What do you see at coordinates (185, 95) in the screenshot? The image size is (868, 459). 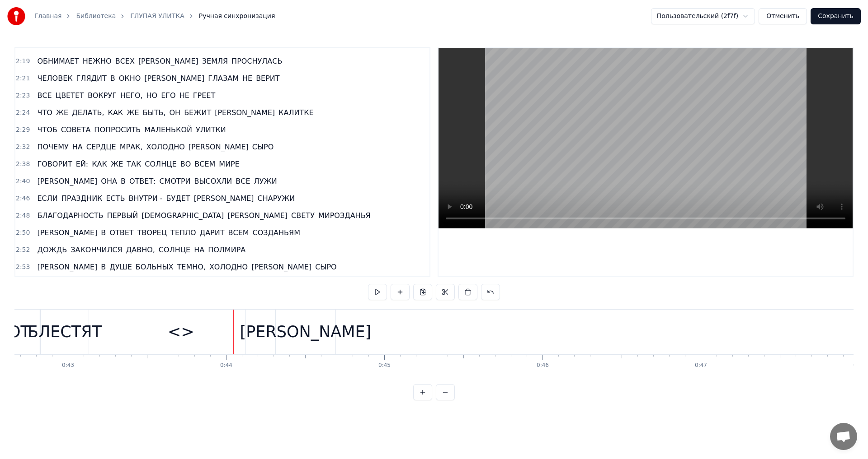 I see `span: НЕ` at bounding box center [185, 95].